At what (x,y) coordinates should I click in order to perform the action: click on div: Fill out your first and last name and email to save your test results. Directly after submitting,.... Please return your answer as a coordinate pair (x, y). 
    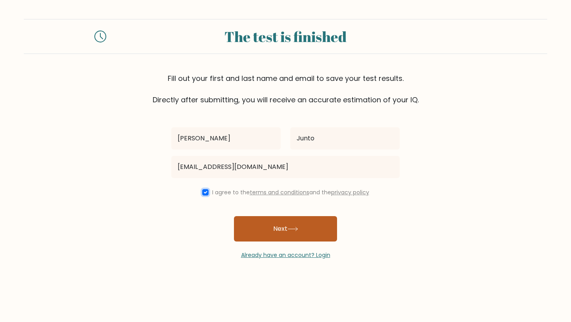
    Looking at the image, I should click on (286, 89).